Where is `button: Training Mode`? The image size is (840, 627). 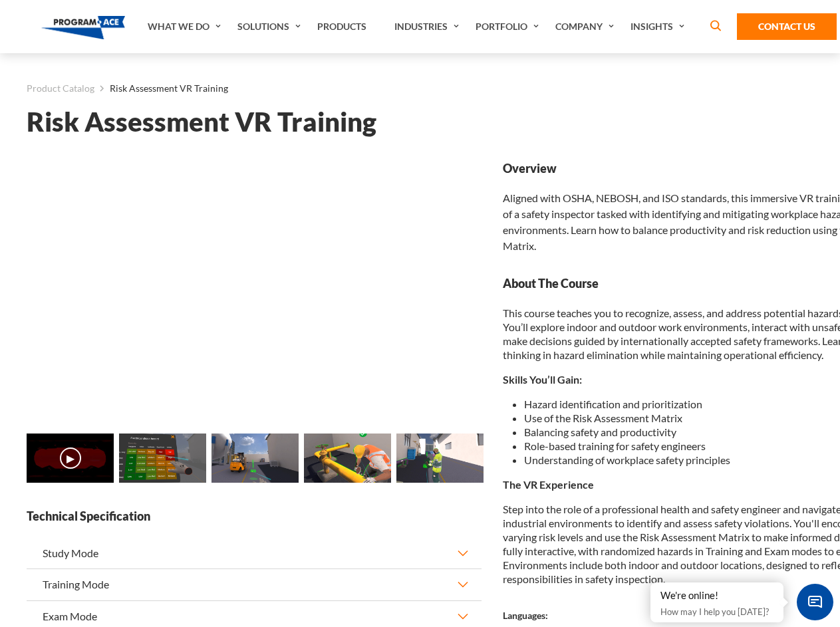
button: Training Mode is located at coordinates (254, 585).